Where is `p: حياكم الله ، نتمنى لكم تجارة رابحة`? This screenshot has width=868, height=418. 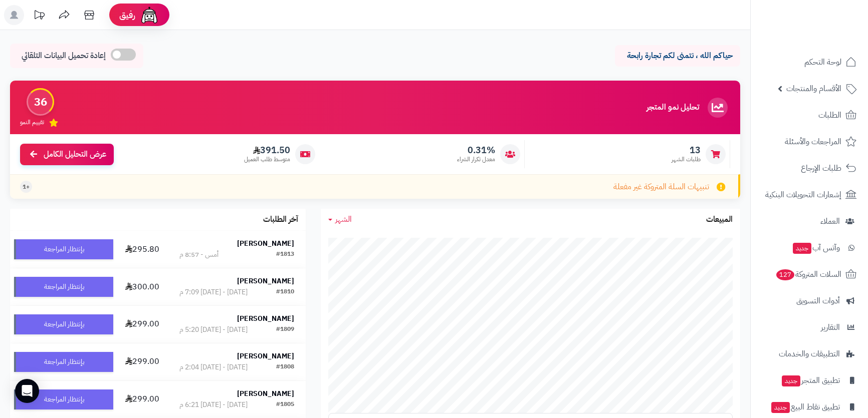 p: حياكم الله ، نتمنى لكم تجارة رابحة is located at coordinates (677, 56).